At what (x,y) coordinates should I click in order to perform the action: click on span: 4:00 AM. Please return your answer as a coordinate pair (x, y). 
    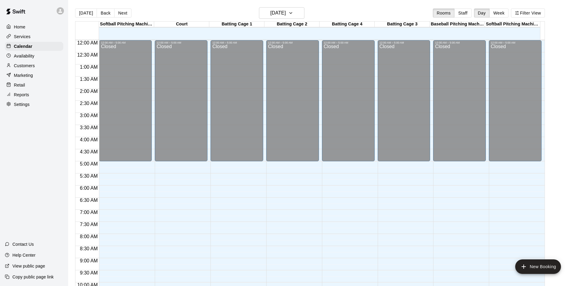
    Looking at the image, I should click on (89, 140).